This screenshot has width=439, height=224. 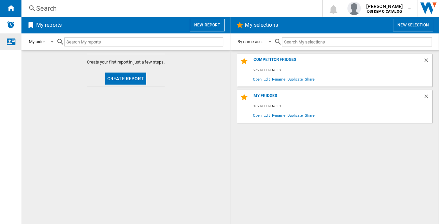 What do you see at coordinates (384, 11) in the screenshot?
I see `b: DSI DEMO CATALOG` at bounding box center [384, 11].